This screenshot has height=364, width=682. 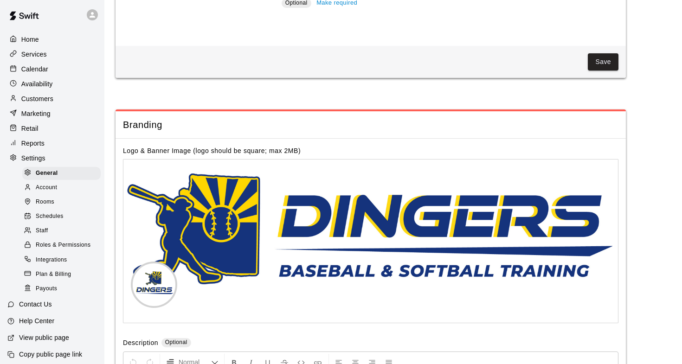 I want to click on div: Payouts, so click(x=61, y=289).